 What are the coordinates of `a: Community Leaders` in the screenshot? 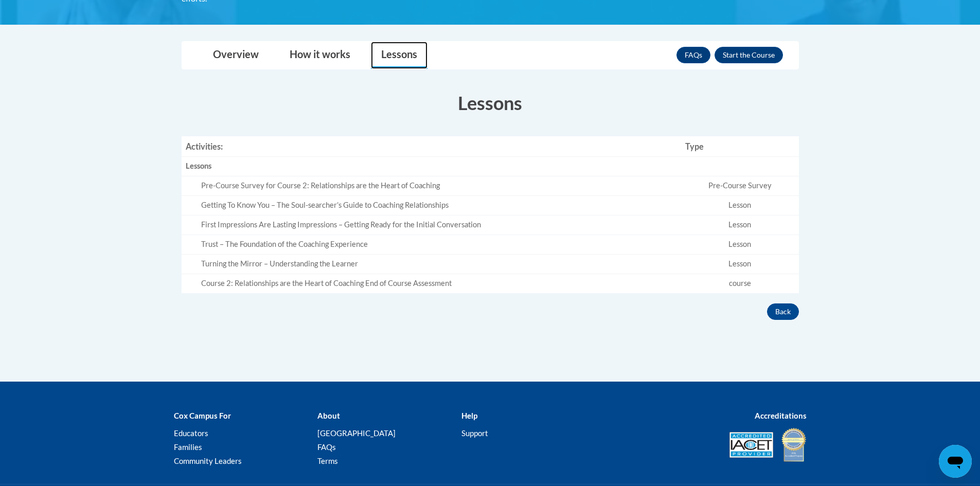 It's located at (208, 461).